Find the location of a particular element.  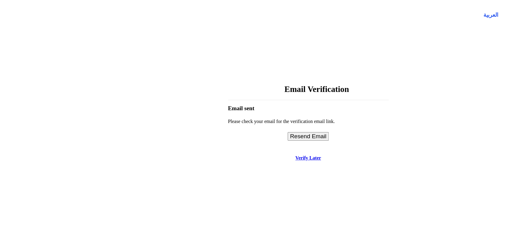

a: Switch language is located at coordinates (491, 15).